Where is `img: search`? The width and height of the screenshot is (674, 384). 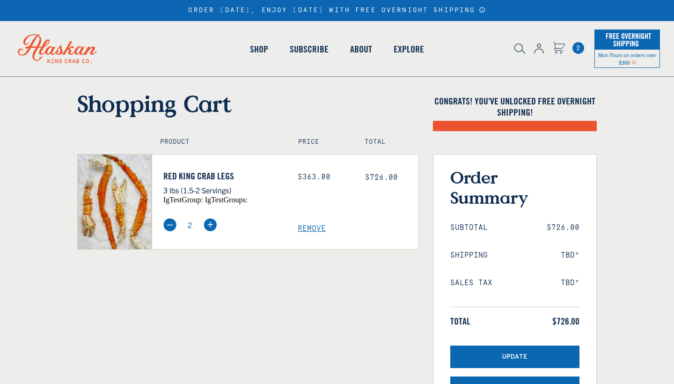
img: search is located at coordinates (520, 49).